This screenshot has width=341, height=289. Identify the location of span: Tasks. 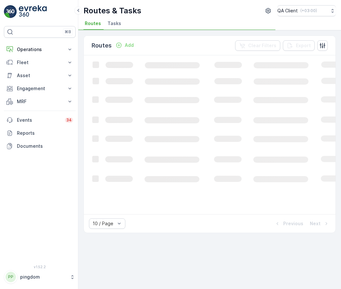
(114, 23).